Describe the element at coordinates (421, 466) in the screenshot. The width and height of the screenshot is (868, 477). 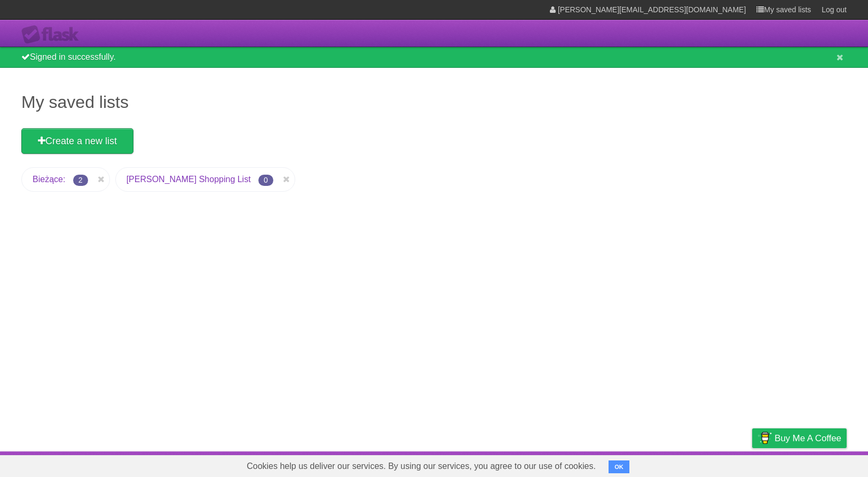
I see `span: Cookies help us deliver our services. By using our services, you agree to our use of cookies.` at that location.